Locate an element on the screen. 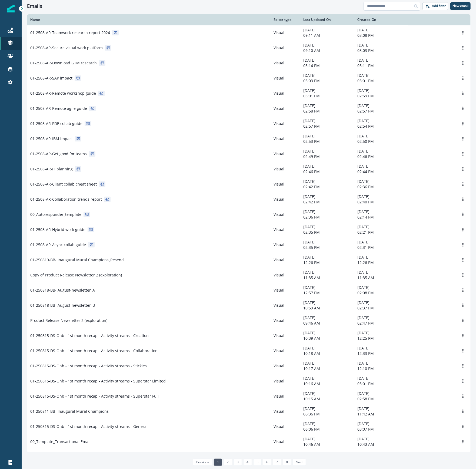 This screenshot has height=469, width=476. p: 01-250815-DS-Onb - 1st month recap - Activity streams - Superstar Full is located at coordinates (95, 397).